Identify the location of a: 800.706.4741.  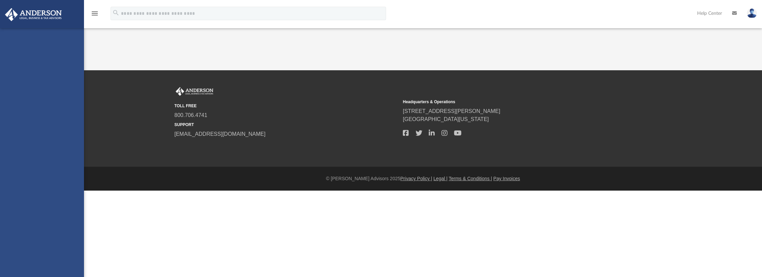
(191, 115).